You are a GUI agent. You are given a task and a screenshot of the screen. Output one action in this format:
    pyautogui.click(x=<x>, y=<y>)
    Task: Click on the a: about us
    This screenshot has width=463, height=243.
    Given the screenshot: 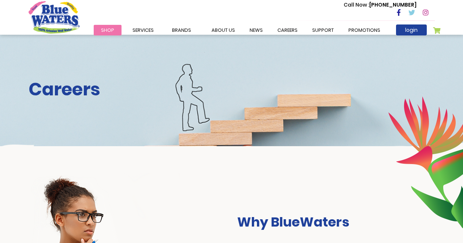 What is the action you would take?
    pyautogui.click(x=223, y=30)
    